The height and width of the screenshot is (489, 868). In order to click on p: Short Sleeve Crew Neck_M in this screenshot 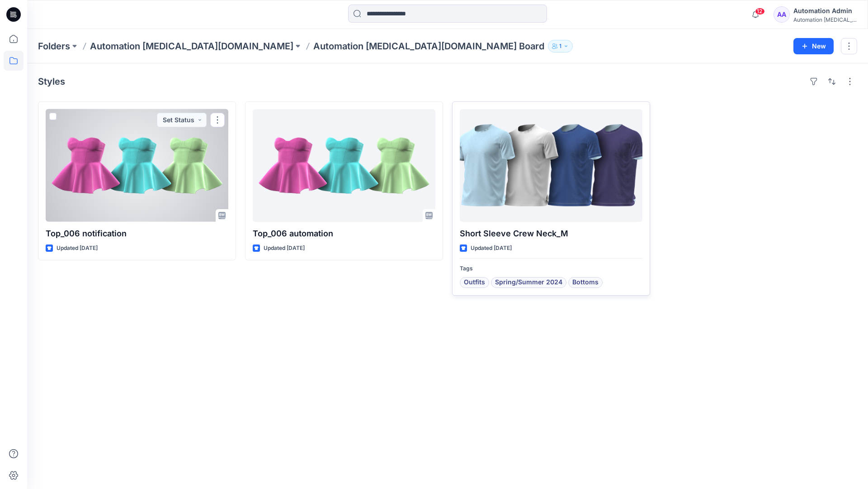, I will do `click(551, 234)`.